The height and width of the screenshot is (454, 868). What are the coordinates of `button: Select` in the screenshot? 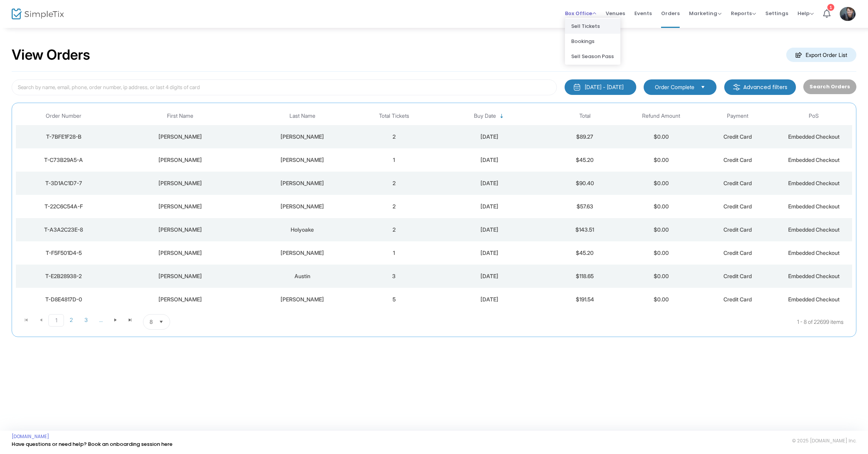 It's located at (161, 322).